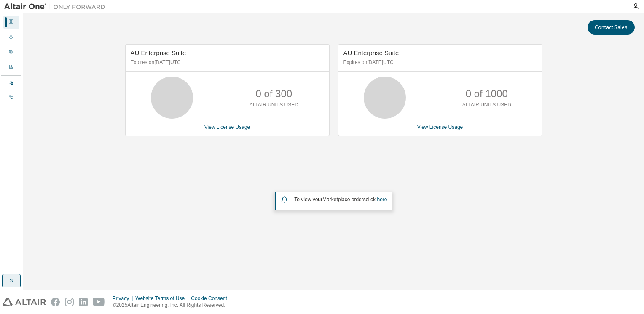  Describe the element at coordinates (211, 299) in the screenshot. I see `div: Cookie Consent` at that location.